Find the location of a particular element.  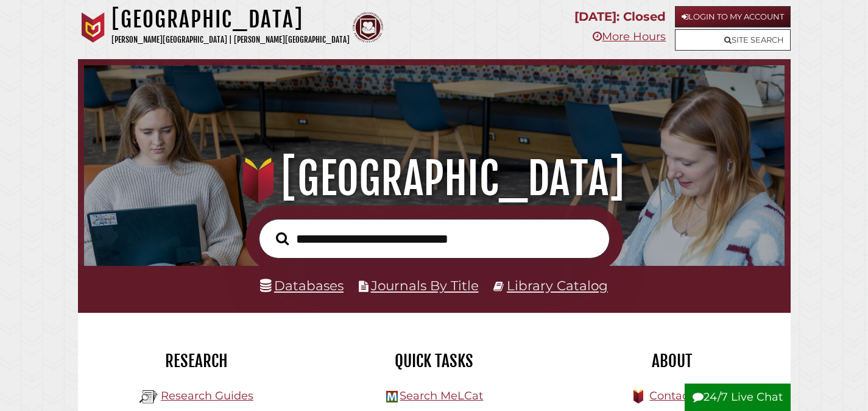

a: More Hours is located at coordinates (629, 36).